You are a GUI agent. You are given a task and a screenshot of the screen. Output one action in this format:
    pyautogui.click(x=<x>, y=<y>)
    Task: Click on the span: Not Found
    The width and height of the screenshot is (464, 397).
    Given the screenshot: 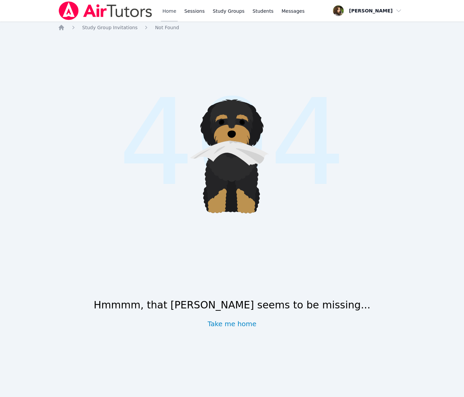 What is the action you would take?
    pyautogui.click(x=167, y=28)
    